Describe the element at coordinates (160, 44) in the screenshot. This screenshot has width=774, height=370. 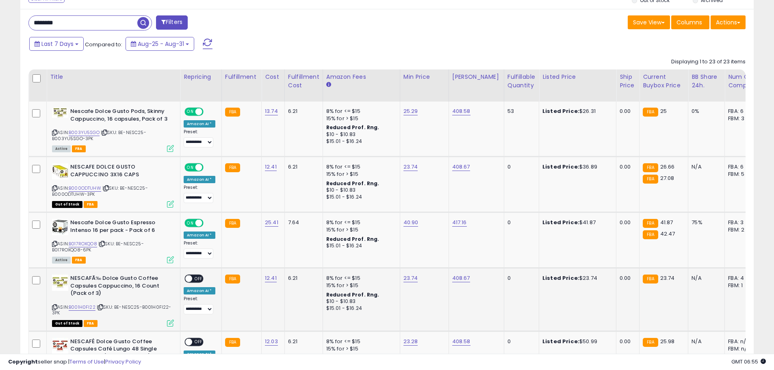
I see `button: Aug-25 - Aug-31` at that location.